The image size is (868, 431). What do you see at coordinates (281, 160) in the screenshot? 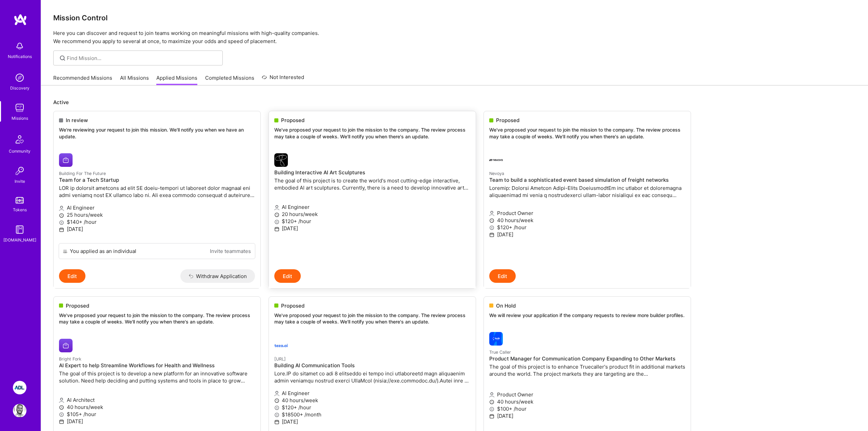
I see `img: company logo` at bounding box center [281, 160].